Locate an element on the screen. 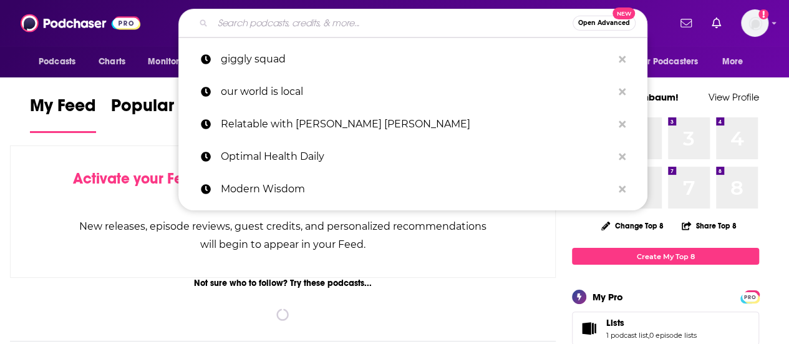 Image resolution: width=789 pixels, height=344 pixels. div: Not sure who to follow? Try these podcasts... is located at coordinates (283, 283).